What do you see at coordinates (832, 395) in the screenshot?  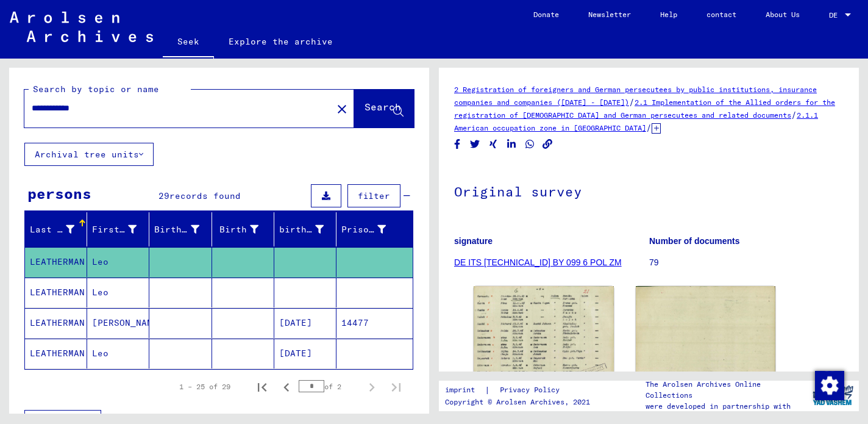 I see `img: yv_logo.png` at bounding box center [832, 395].